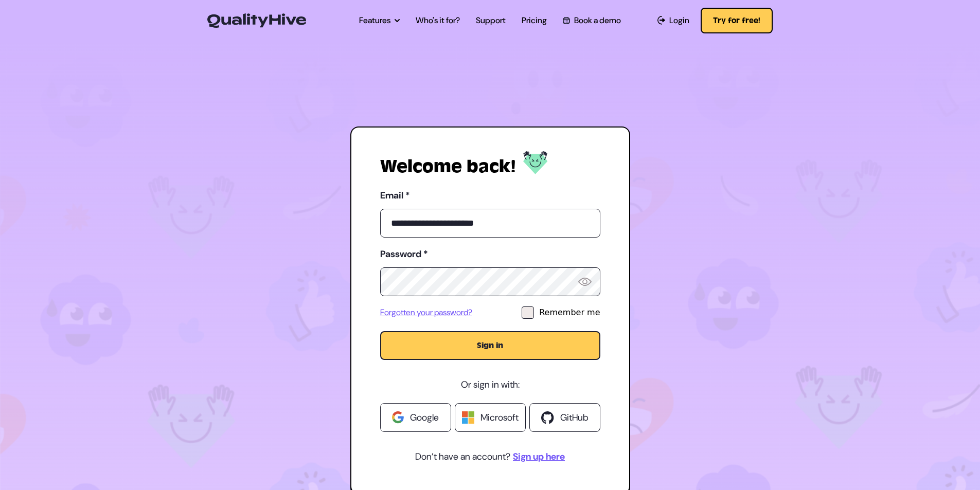 Image resolution: width=980 pixels, height=490 pixels. Describe the element at coordinates (547, 417) in the screenshot. I see `img: Github` at that location.